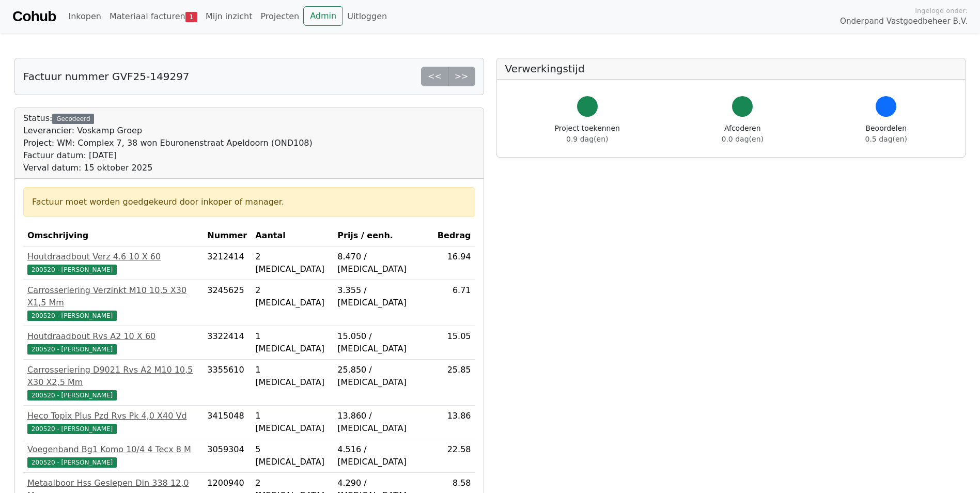 The height and width of the screenshot is (493, 980). I want to click on div: Carrosseriering Verzinkt M10 10,5 X30 X1,5 Mm, so click(113, 297).